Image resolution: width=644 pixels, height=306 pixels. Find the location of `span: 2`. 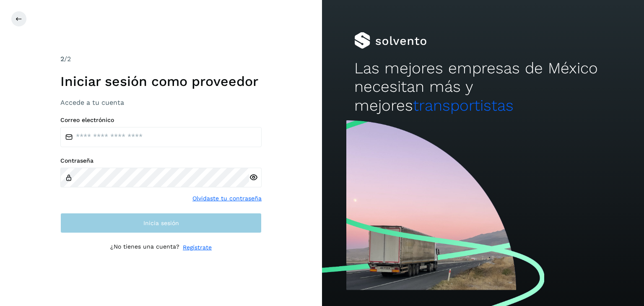

span: 2 is located at coordinates (62, 59).